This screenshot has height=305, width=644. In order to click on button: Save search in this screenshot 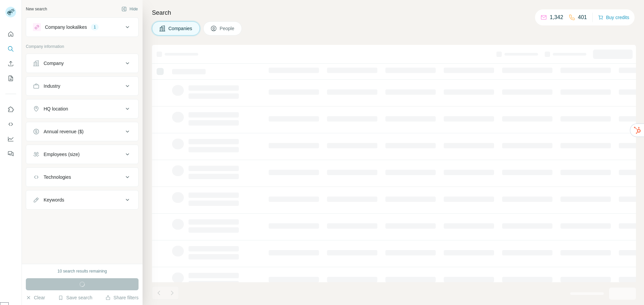, I will do `click(75, 298)`.